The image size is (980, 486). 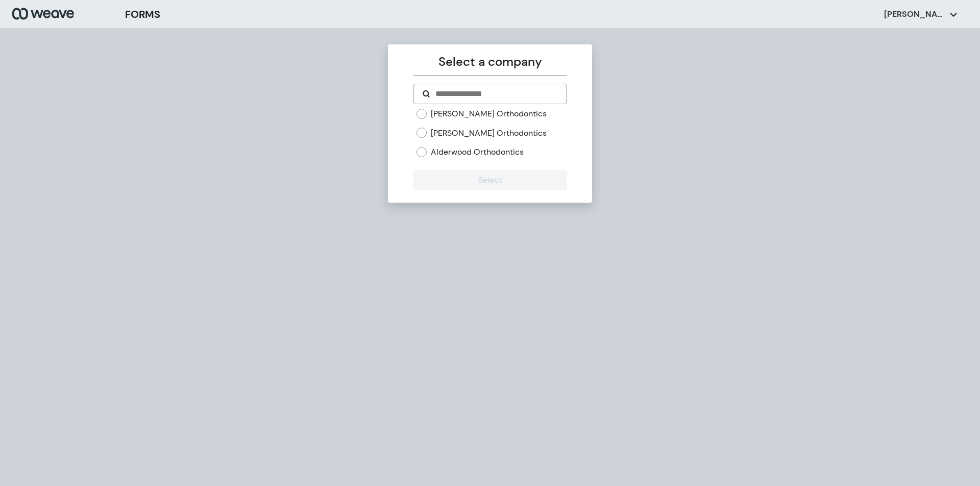 What do you see at coordinates (142, 14) in the screenshot?
I see `h3: FORMS` at bounding box center [142, 14].